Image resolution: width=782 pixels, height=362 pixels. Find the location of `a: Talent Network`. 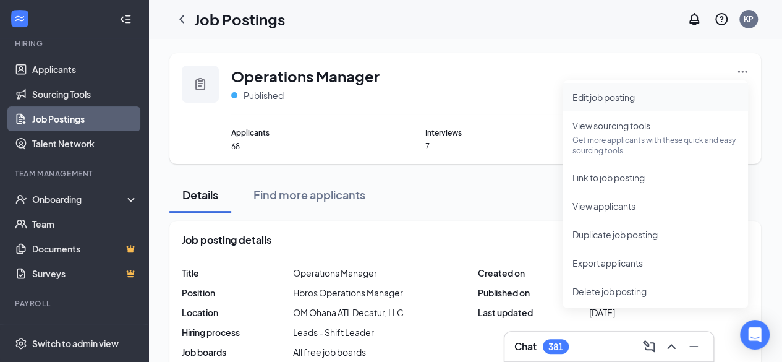

a: Talent Network is located at coordinates (85, 143).